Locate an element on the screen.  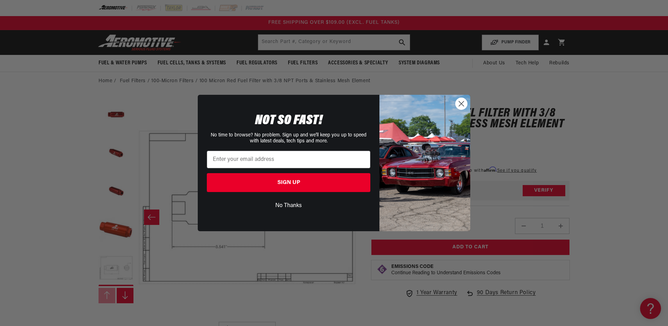
button: SIGN UP is located at coordinates (289, 182).